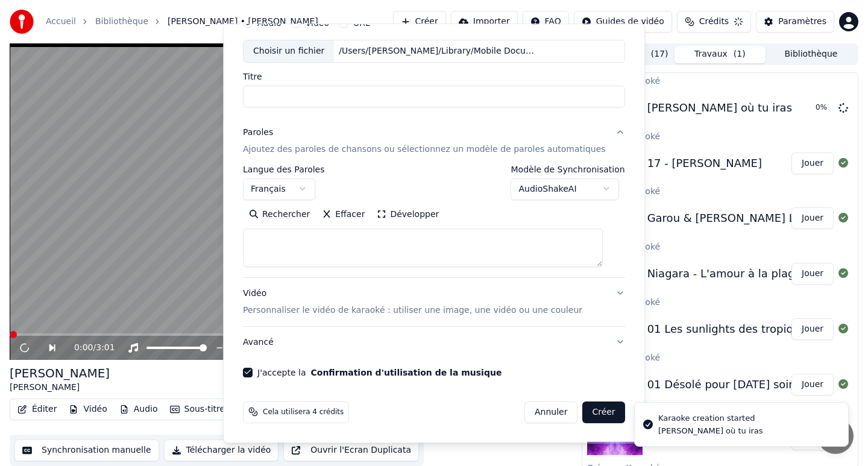 Image resolution: width=868 pixels, height=466 pixels. Describe the element at coordinates (434, 302) in the screenshot. I see `button: VidéoPersonnaliser le vidéo de karaoké : utiliser une image, une vidéo ou une couleur` at that location.